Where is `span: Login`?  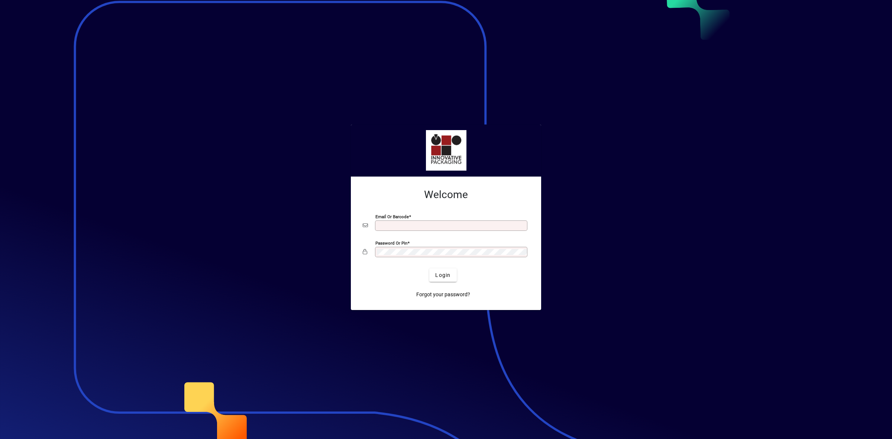
span: Login is located at coordinates (443, 275).